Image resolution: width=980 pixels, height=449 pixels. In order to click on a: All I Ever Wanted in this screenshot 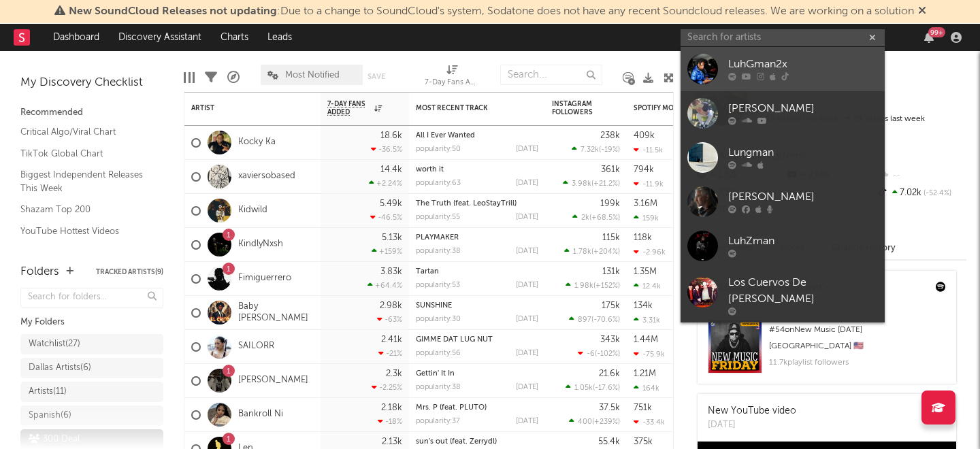, I will do `click(445, 135)`.